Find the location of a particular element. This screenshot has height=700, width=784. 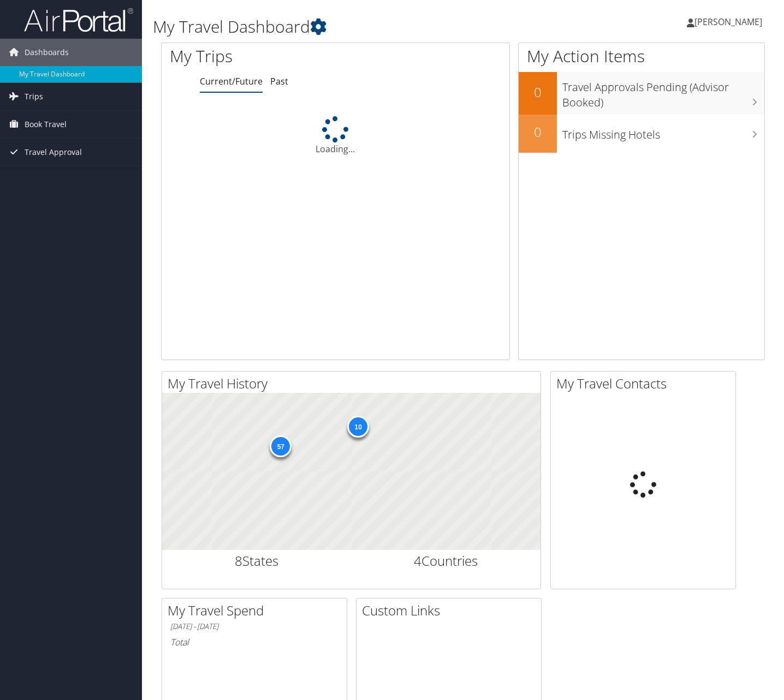

div: 57 is located at coordinates (281, 447).